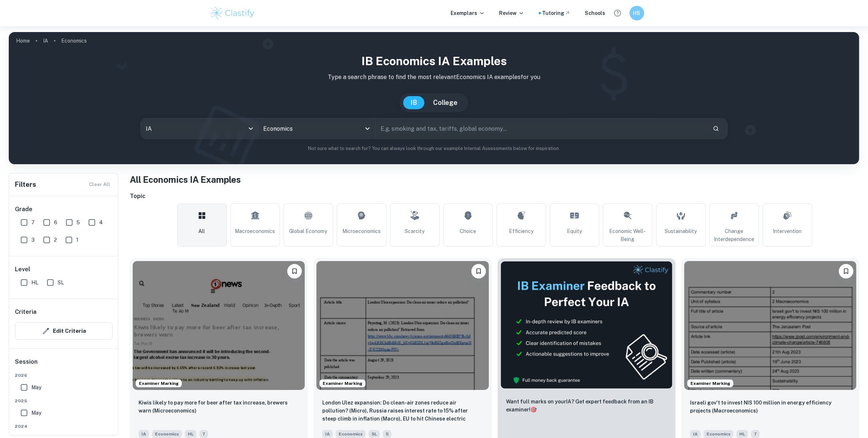 The width and height of the screenshot is (868, 438). What do you see at coordinates (434, 98) in the screenshot?
I see `img: profile cover` at bounding box center [434, 98].